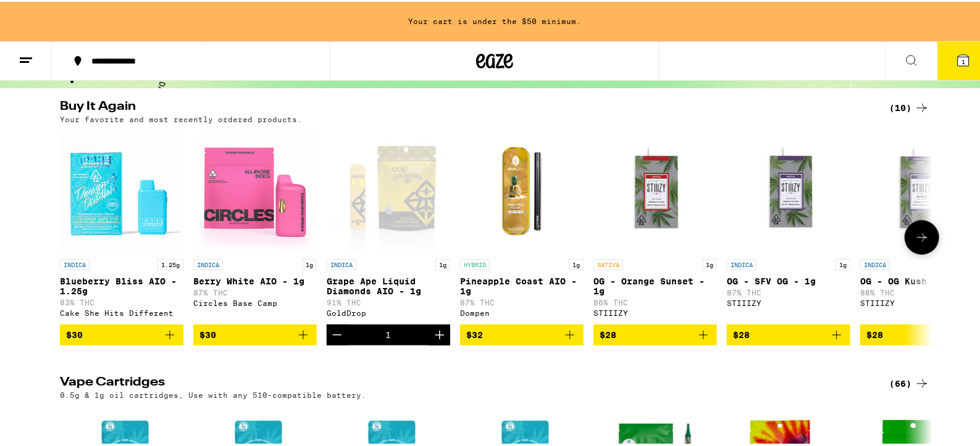 The width and height of the screenshot is (980, 446). What do you see at coordinates (440, 334) in the screenshot?
I see `button: Increment` at bounding box center [440, 334].